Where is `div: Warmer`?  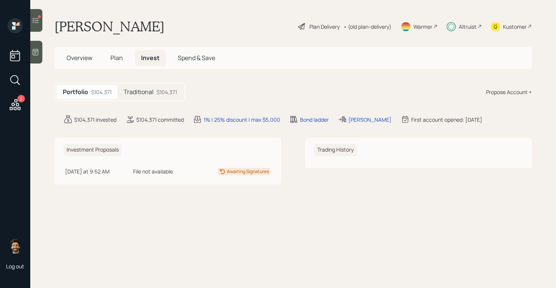 div: Warmer is located at coordinates (423, 26).